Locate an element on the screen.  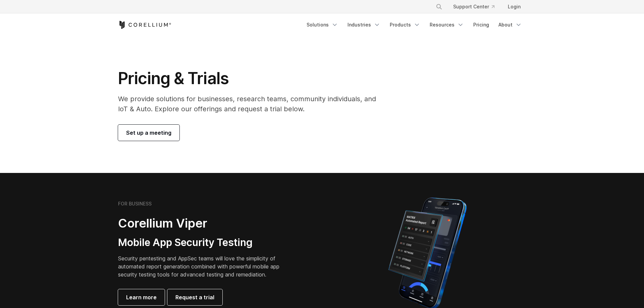
span: Set up a meeting is located at coordinates (149, 133).